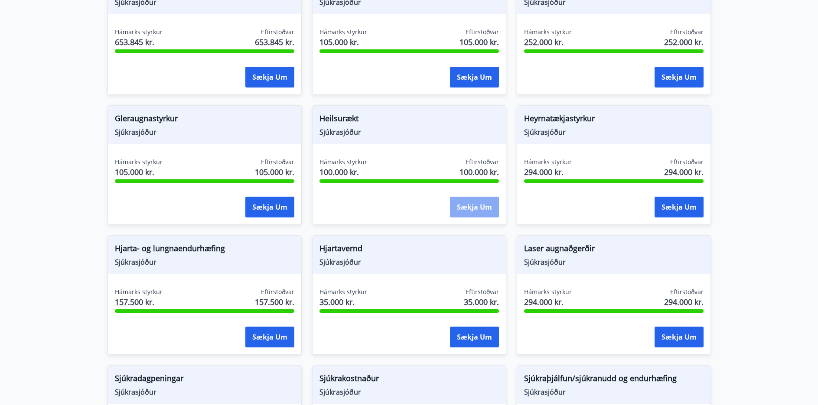 Image resolution: width=818 pixels, height=405 pixels. I want to click on span: Heilsurækt, so click(409, 120).